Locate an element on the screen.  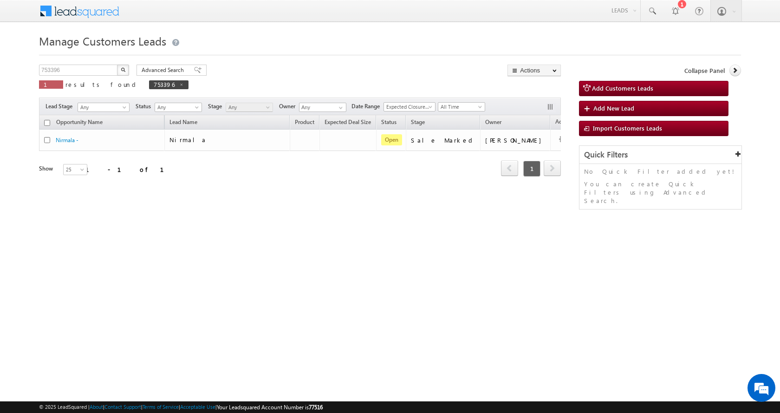
span: © 2025 LeadSquared | | | | | is located at coordinates (181, 406).